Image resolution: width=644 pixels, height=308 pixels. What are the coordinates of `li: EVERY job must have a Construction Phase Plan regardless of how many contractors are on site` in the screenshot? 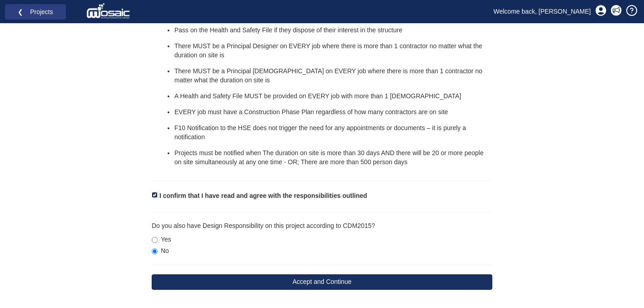 It's located at (334, 112).